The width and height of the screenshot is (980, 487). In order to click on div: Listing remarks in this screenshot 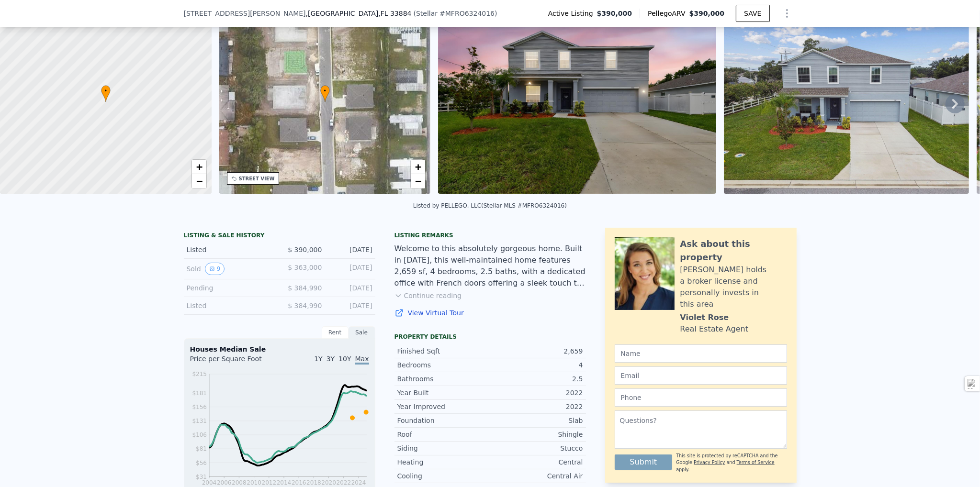, I will do `click(490, 235)`.